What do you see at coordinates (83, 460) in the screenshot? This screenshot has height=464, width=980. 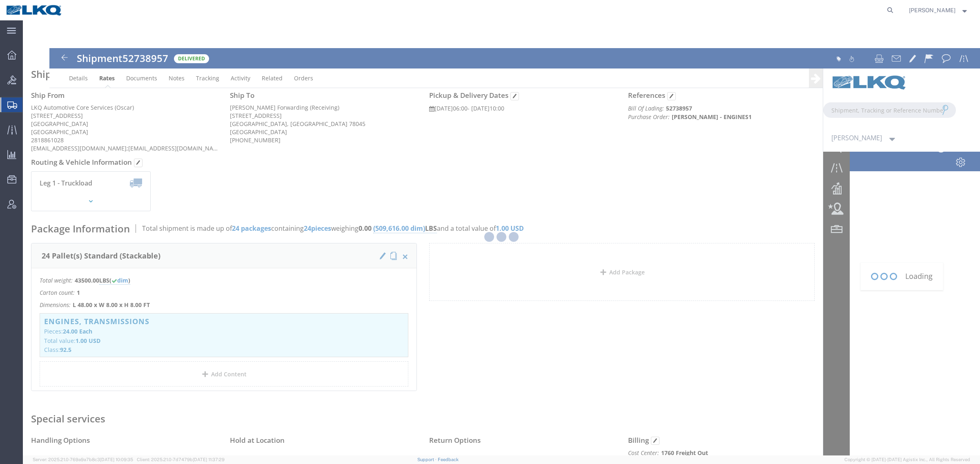 I see `span: Server: 2025.21.0-769a9a7b8c3` at bounding box center [83, 460].